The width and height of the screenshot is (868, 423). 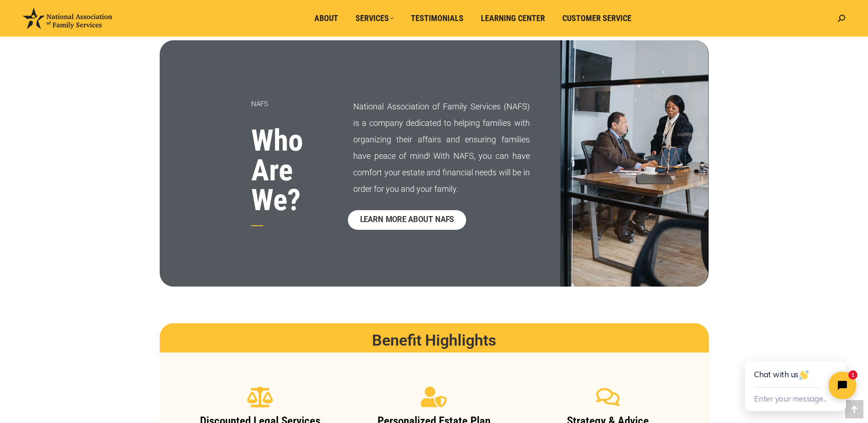 I want to click on a: Testimonials, so click(x=437, y=18).